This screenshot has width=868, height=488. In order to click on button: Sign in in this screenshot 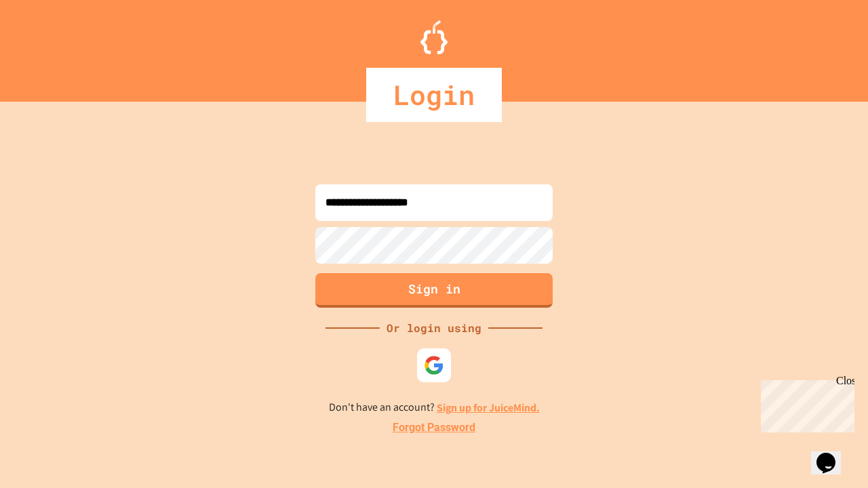, I will do `click(434, 290)`.